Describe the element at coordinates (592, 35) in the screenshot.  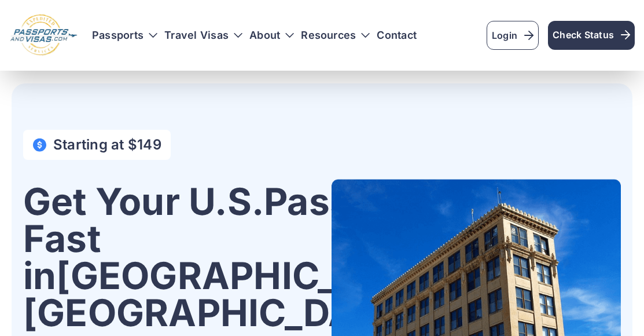
I see `span: Check Status` at that location.